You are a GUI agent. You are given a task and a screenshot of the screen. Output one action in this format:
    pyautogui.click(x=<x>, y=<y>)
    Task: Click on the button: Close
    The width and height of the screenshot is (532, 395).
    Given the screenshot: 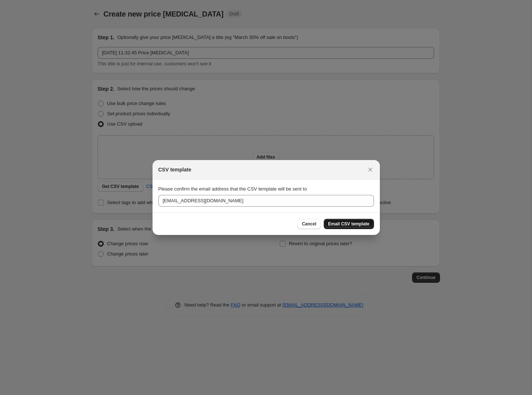 What is the action you would take?
    pyautogui.click(x=371, y=170)
    